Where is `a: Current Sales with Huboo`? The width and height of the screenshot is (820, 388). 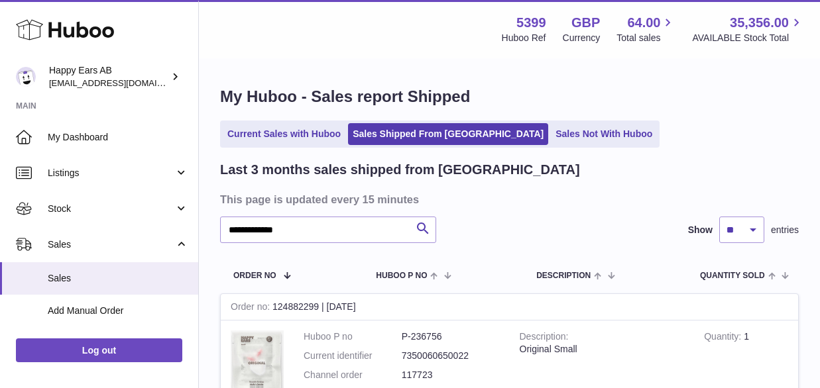
a: Current Sales with Huboo is located at coordinates (284, 134).